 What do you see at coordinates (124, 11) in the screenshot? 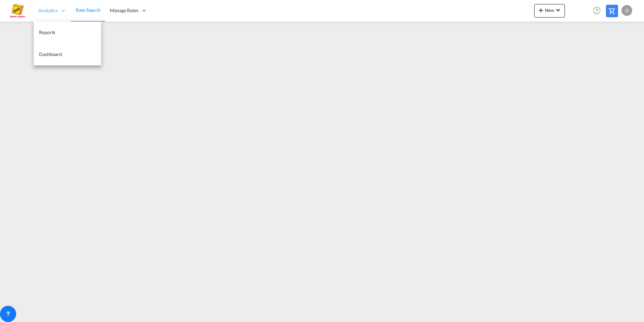
I see `span: Manage Rates` at bounding box center [124, 11].